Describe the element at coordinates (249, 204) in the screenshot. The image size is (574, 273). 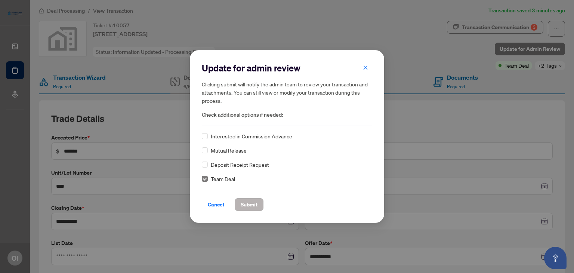
I see `span: Submit` at that location.